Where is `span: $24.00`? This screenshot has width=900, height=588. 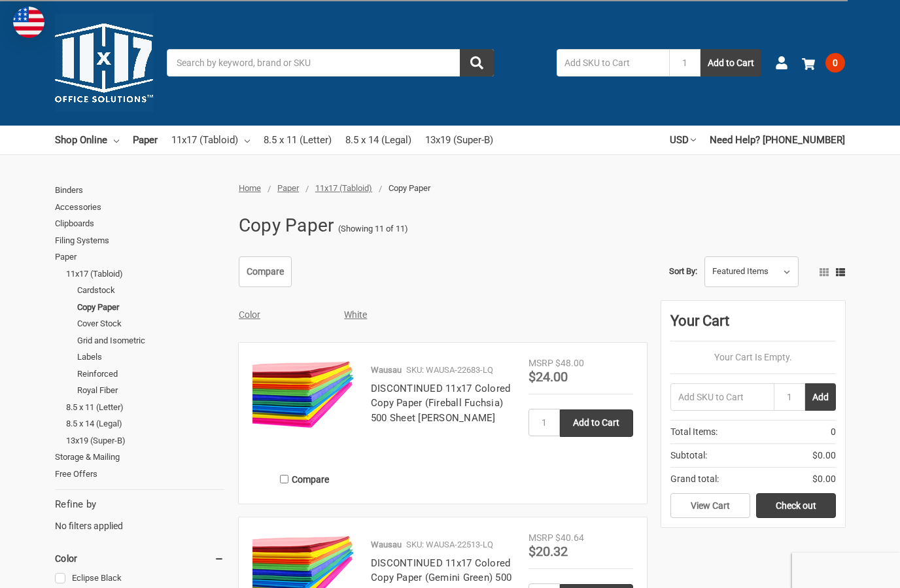
span: $24.00 is located at coordinates (548, 377).